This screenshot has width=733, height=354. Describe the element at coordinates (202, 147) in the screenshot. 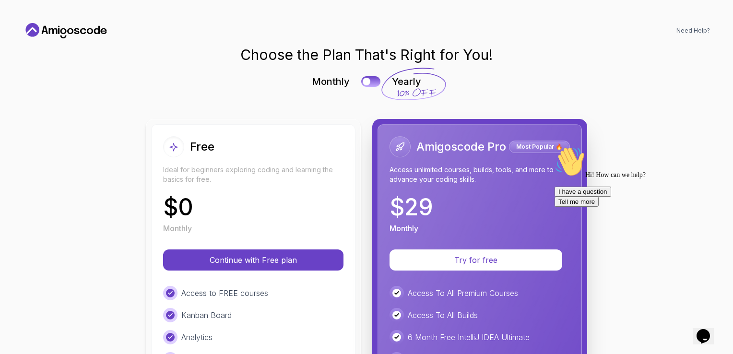

I see `h2: Free` at that location.